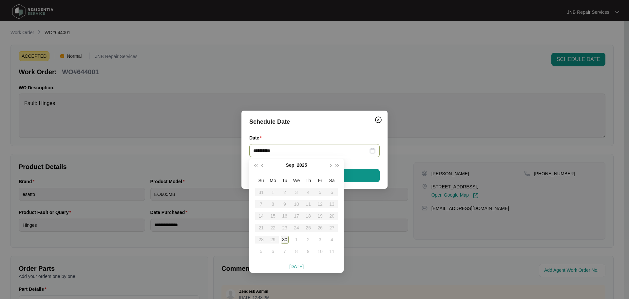  What do you see at coordinates (308, 239) in the screenshot?
I see `div: 2` at bounding box center [308, 239].